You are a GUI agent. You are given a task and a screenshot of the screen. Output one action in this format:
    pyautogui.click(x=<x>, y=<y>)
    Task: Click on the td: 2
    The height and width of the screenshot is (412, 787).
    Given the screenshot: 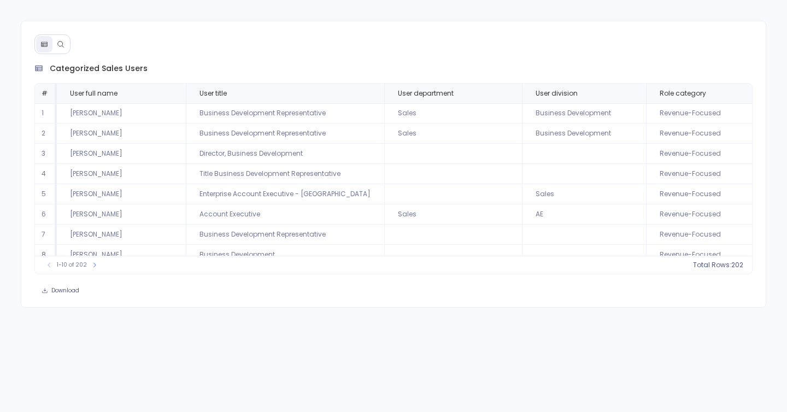 What is the action you would take?
    pyautogui.click(x=46, y=133)
    